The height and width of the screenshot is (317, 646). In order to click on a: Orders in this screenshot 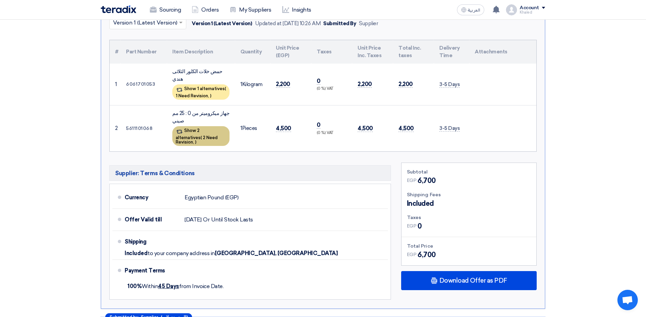, I will do `click(205, 10)`.